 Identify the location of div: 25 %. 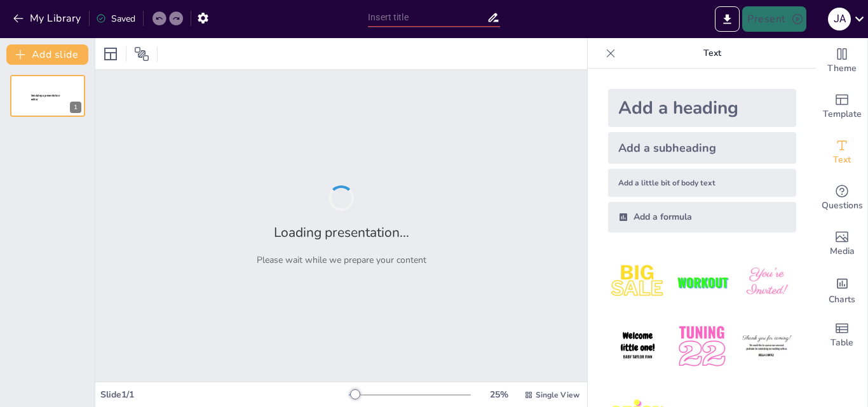
(499, 394).